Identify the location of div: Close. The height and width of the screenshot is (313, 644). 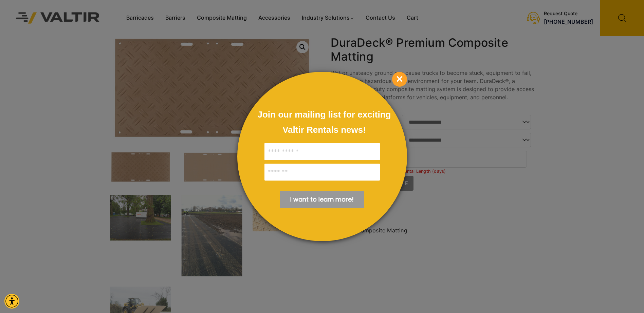
(400, 79).